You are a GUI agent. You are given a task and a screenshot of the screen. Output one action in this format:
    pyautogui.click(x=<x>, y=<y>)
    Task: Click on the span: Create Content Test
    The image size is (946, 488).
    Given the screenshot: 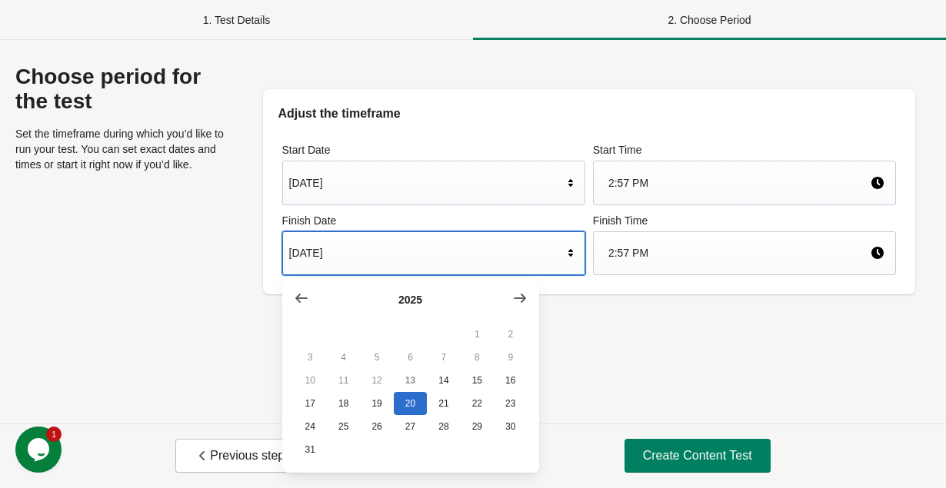 What is the action you would take?
    pyautogui.click(x=698, y=456)
    